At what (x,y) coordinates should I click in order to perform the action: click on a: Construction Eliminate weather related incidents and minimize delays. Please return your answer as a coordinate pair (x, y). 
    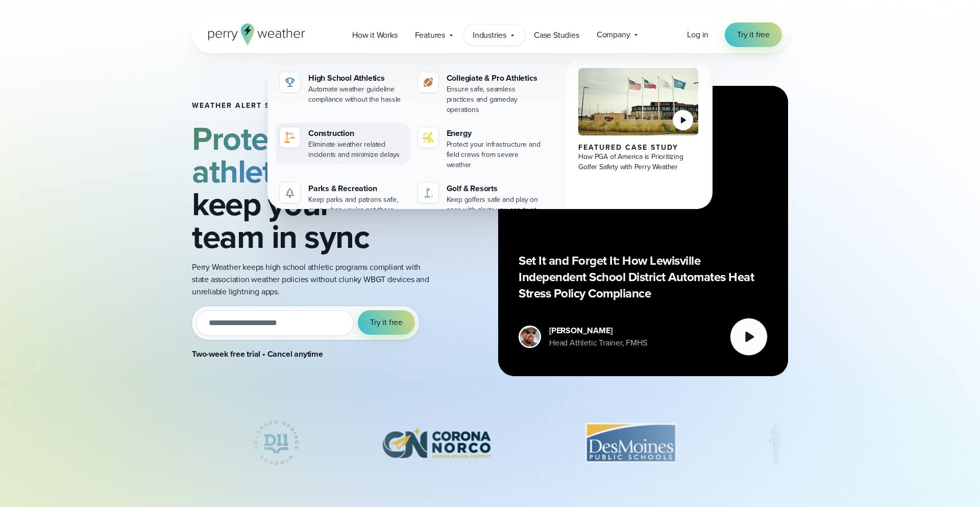
    Looking at the image, I should click on (343, 144).